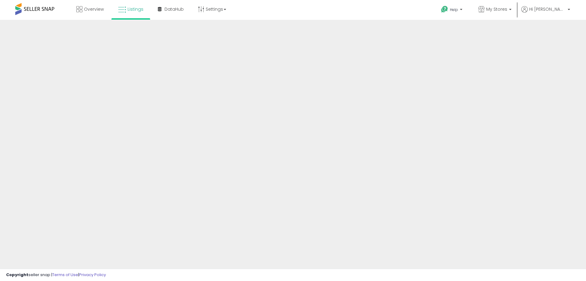  I want to click on a: Help, so click(453, 10).